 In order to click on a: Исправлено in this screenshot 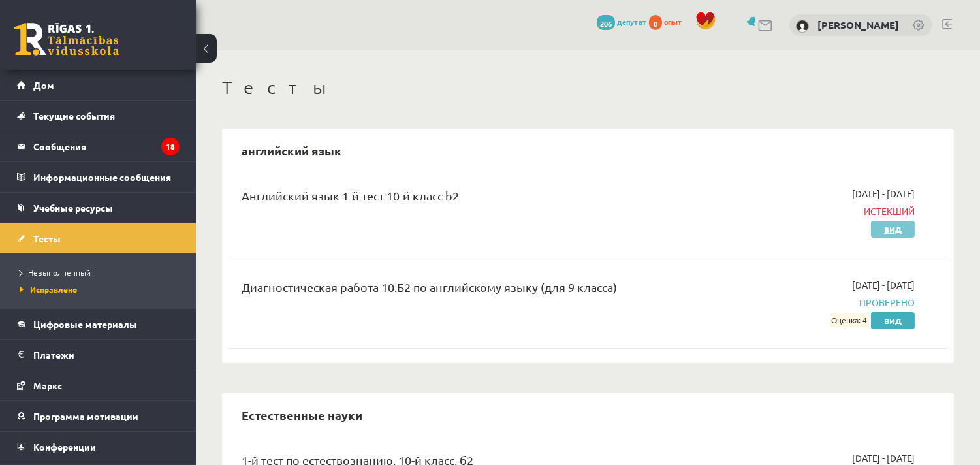, I will do `click(101, 290)`.